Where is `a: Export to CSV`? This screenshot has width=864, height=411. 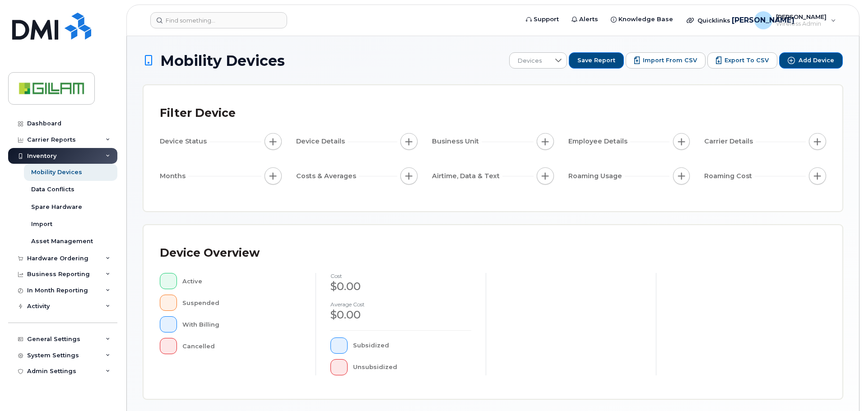
a: Export to CSV is located at coordinates (742, 61).